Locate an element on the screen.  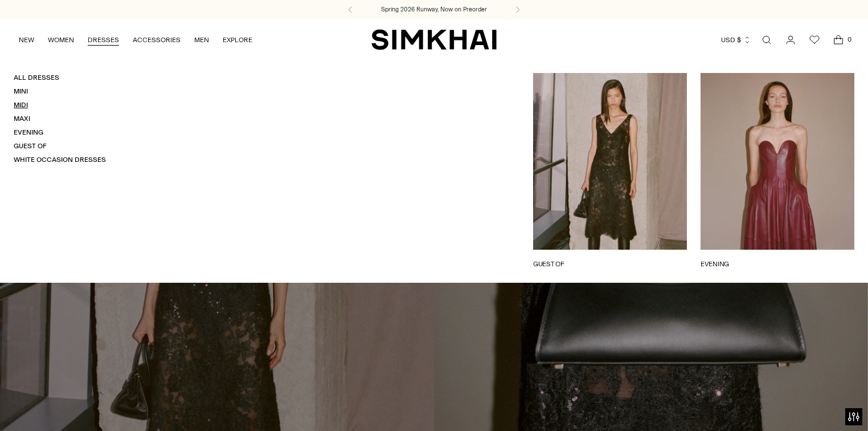
button: USD $ is located at coordinates (736, 40).